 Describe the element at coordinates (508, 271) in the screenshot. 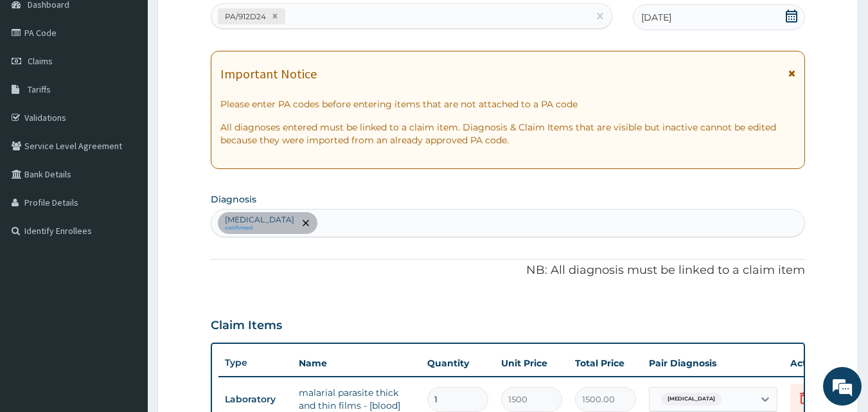

I see `p: NB: All diagnosis must be linked to a claim item` at that location.